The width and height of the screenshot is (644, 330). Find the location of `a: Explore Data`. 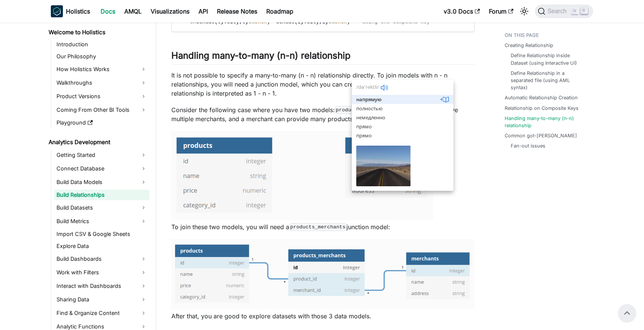

a: Explore Data is located at coordinates (101, 246).